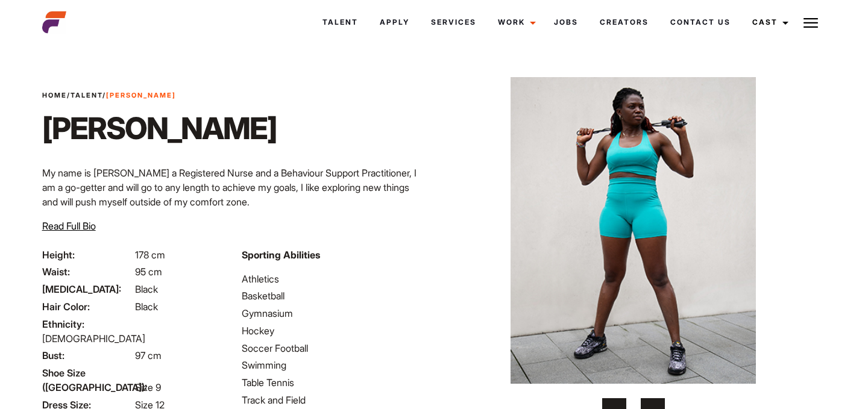 The height and width of the screenshot is (409, 868). What do you see at coordinates (333, 330) in the screenshot?
I see `li: Hockey` at bounding box center [333, 330].